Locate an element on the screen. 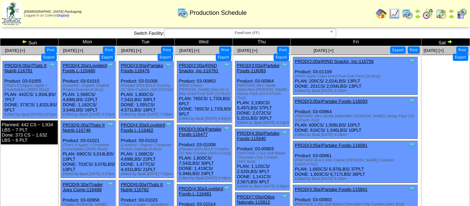  a: PROD(3:00a)Partake Foods-116093 is located at coordinates (331, 101).